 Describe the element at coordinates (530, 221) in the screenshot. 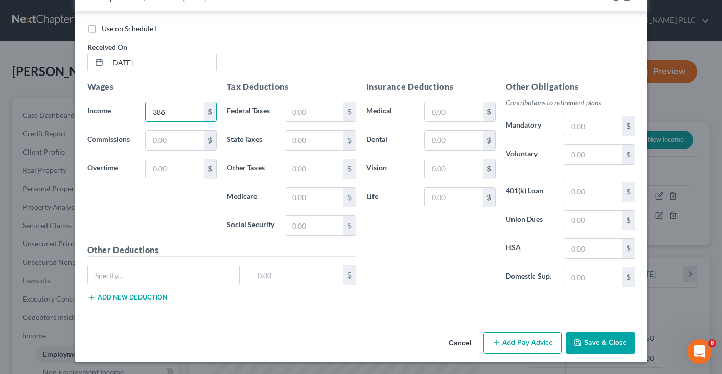

I see `label: Union Dues` at that location.